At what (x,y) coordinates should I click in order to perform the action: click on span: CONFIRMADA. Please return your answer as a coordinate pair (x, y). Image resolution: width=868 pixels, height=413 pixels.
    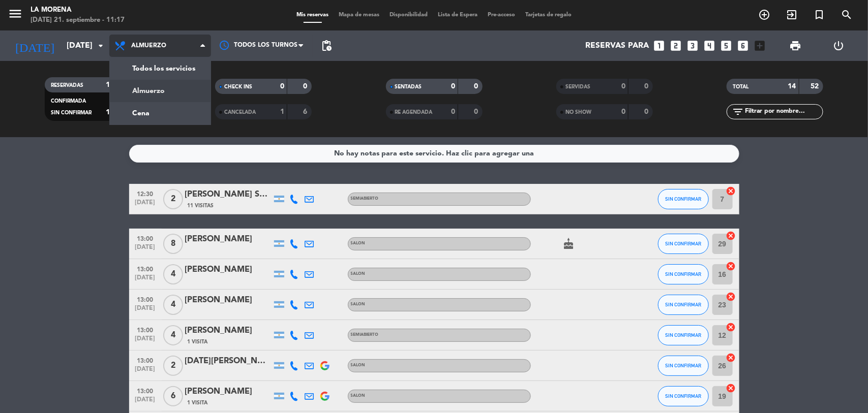
    Looking at the image, I should click on (68, 101).